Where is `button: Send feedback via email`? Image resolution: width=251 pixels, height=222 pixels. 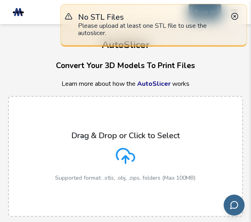
button: Send feedback via email is located at coordinates (234, 205).